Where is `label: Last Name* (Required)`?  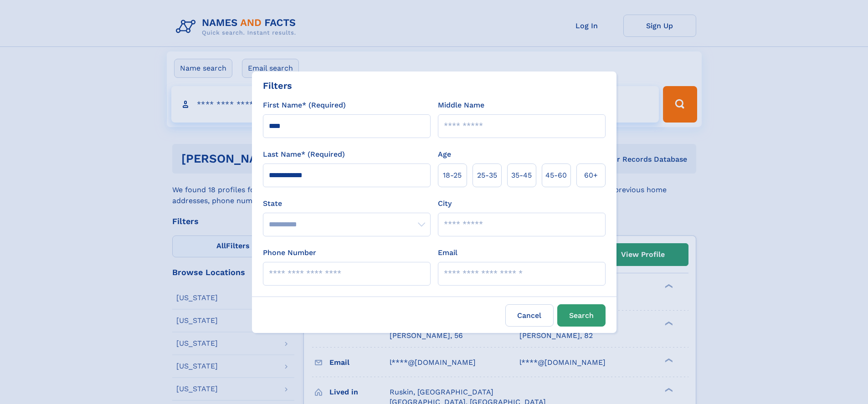 label: Last Name* (Required) is located at coordinates (304, 155).